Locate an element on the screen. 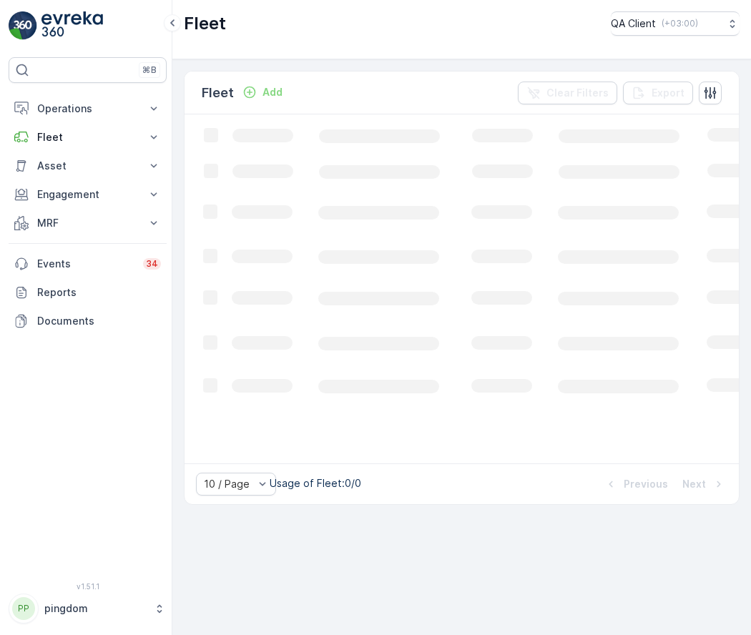  a: Events34 is located at coordinates (87, 264).